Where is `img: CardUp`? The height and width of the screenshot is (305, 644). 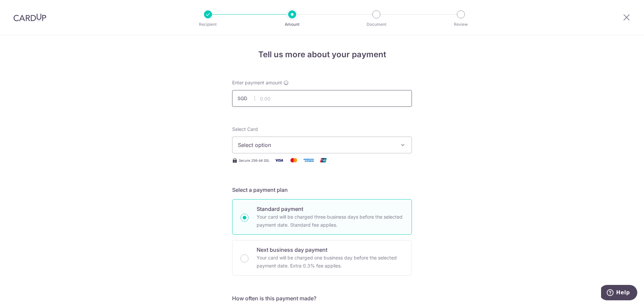
img: CardUp is located at coordinates (29, 17).